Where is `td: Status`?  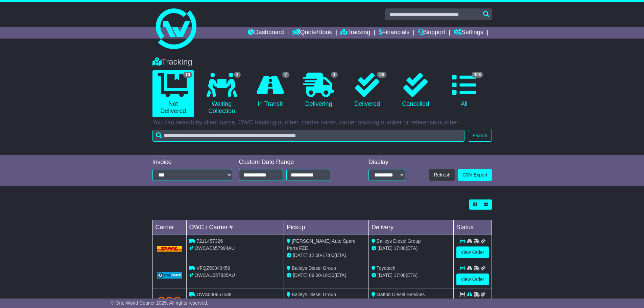
td: Status is located at coordinates (472, 227).